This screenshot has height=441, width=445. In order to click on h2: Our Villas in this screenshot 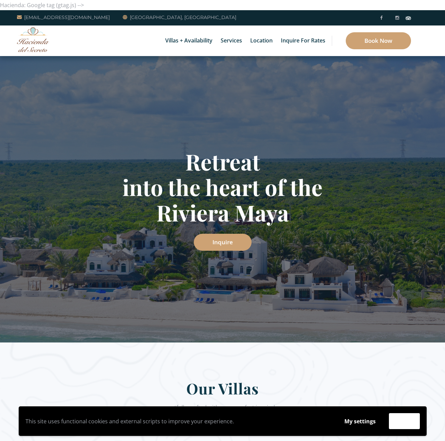, I will do `click(222, 390)`.